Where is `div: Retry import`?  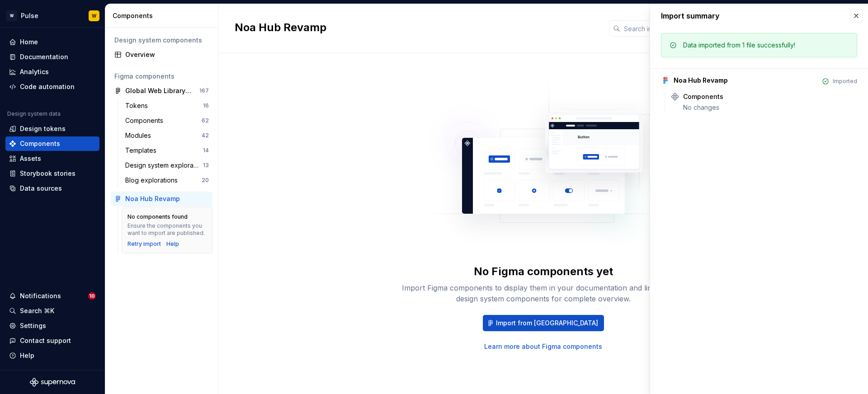 div: Retry import is located at coordinates (144, 244).